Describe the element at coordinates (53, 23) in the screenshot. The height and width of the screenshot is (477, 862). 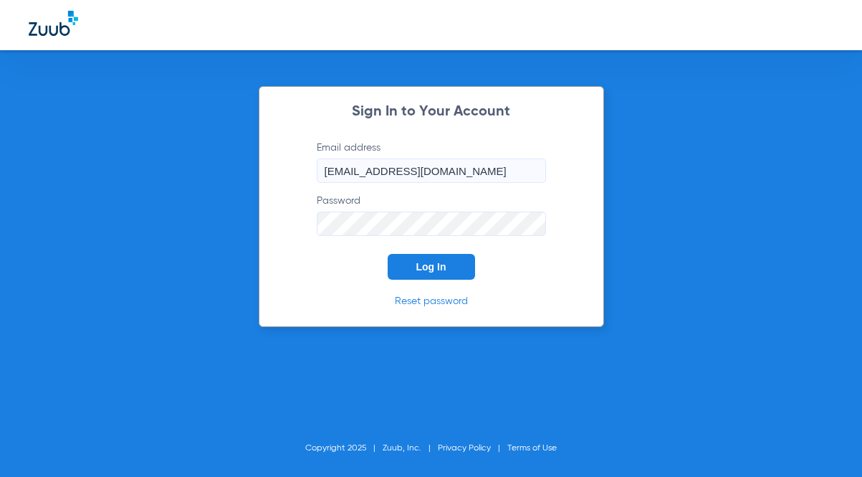
I see `img: Zuub Logo` at that location.